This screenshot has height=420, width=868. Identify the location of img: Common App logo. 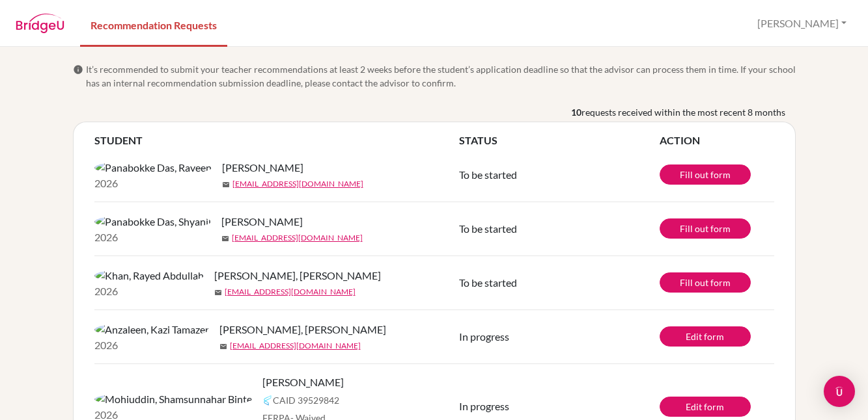
(267, 401).